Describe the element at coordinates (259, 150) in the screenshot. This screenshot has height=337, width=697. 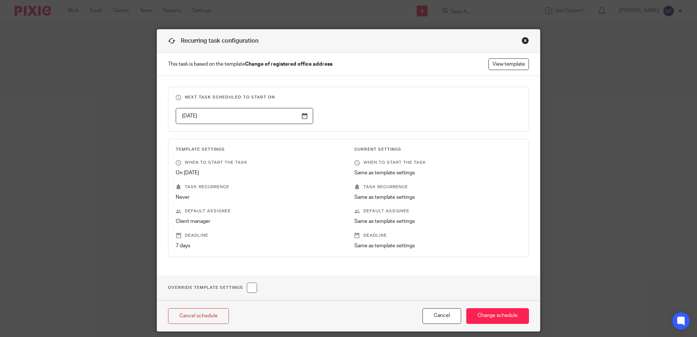
I see `h3: Template Settings` at that location.